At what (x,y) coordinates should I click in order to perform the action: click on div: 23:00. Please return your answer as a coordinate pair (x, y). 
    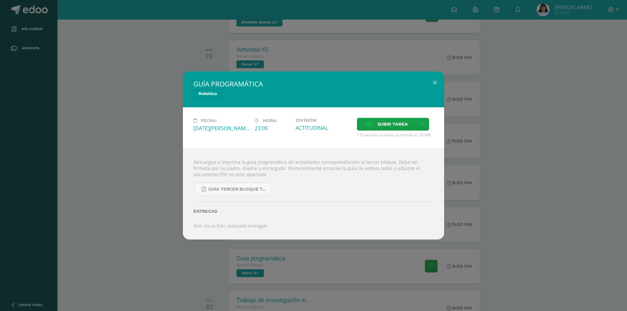
    Looking at the image, I should click on (272, 128).